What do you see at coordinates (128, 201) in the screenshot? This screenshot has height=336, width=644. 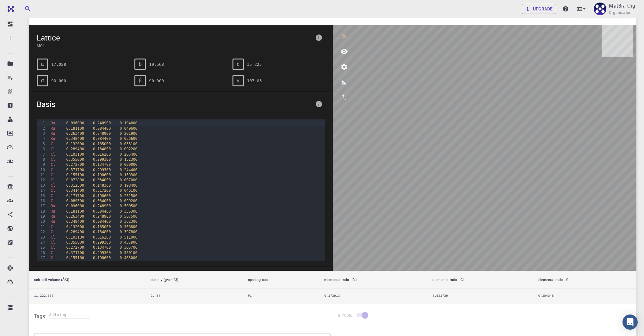 I see `span: 0.099200` at bounding box center [128, 201].